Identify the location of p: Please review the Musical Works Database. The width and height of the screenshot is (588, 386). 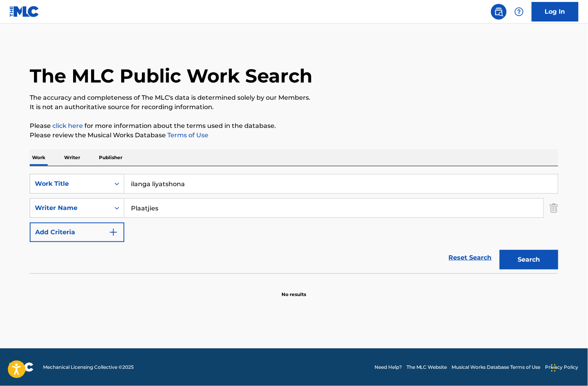
(294, 135).